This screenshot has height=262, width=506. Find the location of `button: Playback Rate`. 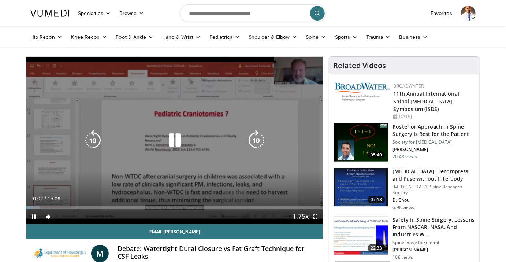

button: Playback Rate is located at coordinates (301, 216).